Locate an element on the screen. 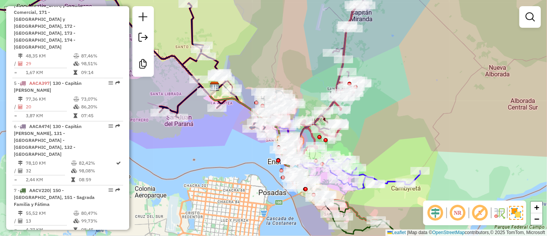 Image resolution: width=547 pixels, height=236 pixels. span: Ocultar NR is located at coordinates (458, 212).